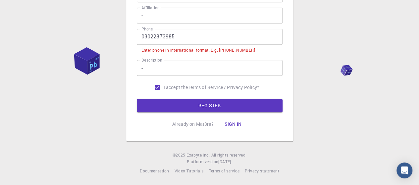  I want to click on span: Platform version, so click(203, 162).